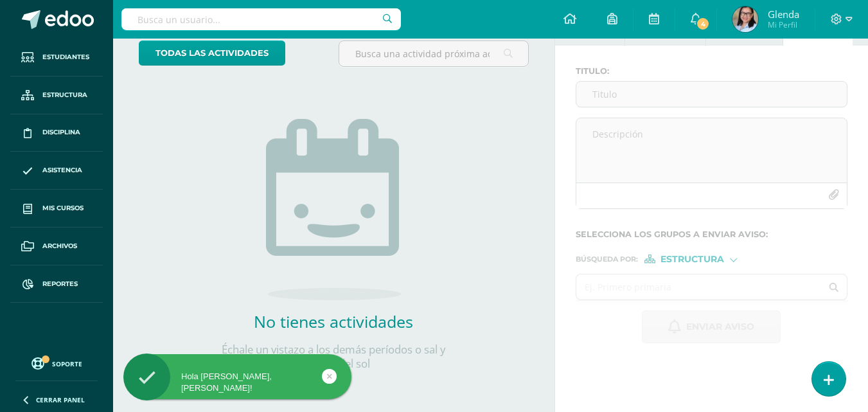 The height and width of the screenshot is (412, 868). What do you see at coordinates (57, 57) in the screenshot?
I see `a: Estudiantes` at bounding box center [57, 57].